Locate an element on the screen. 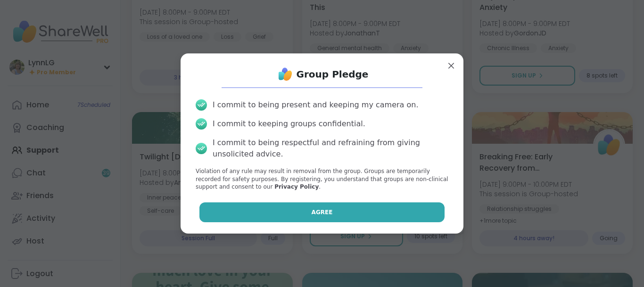 This screenshot has height=287, width=644. div: I commit to being present and keeping my camera on. is located at coordinates (315, 105).